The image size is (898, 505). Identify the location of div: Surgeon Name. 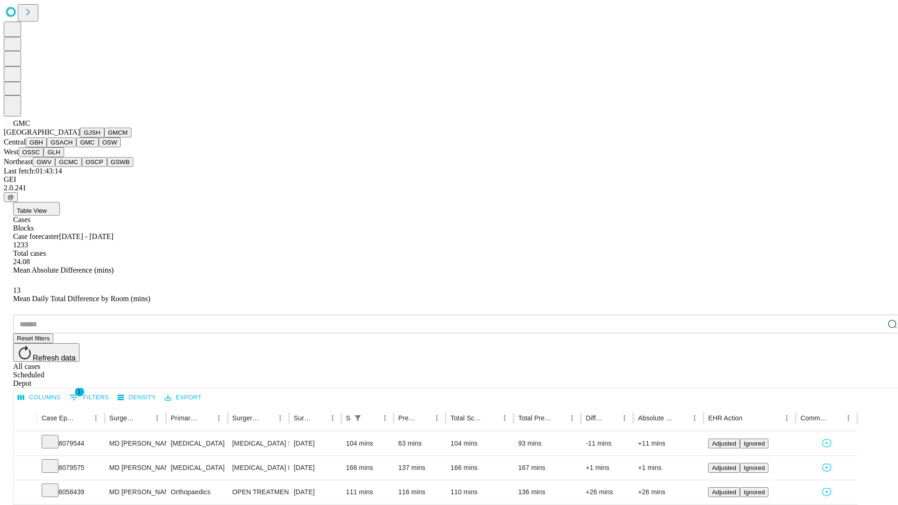
(123, 418).